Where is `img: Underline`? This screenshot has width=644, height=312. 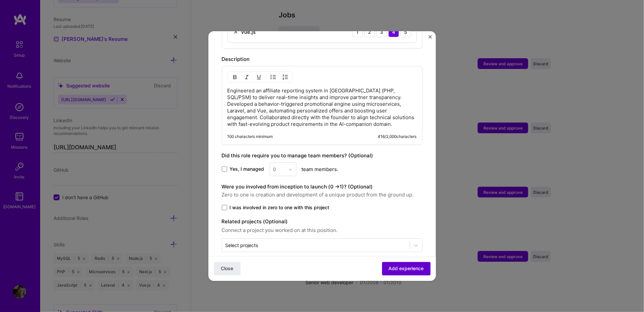 img: Underline is located at coordinates (259, 77).